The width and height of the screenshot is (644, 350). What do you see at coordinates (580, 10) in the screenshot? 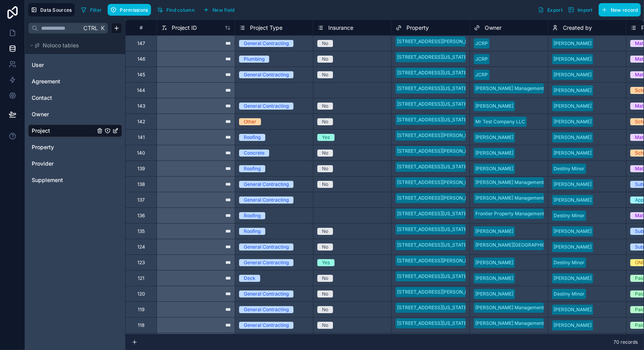
I see `button: Import` at bounding box center [580, 10].